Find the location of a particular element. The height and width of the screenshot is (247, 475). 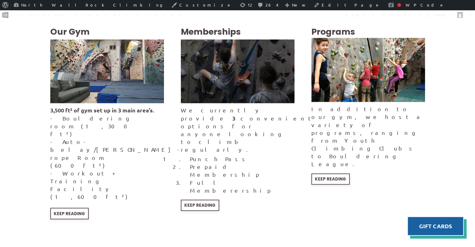

p: We currently provide convenient options for anyone looking to climb regularly. is located at coordinates (238, 129).